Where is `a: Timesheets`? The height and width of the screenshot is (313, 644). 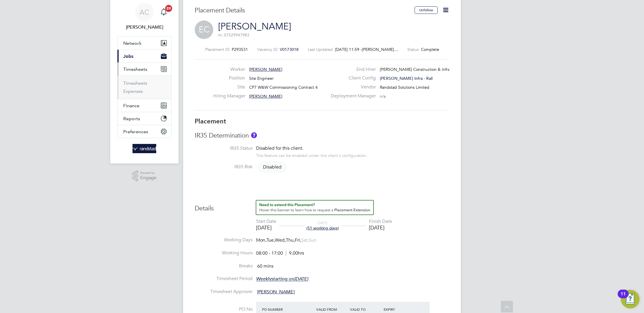
a: Timesheets is located at coordinates (135, 83).